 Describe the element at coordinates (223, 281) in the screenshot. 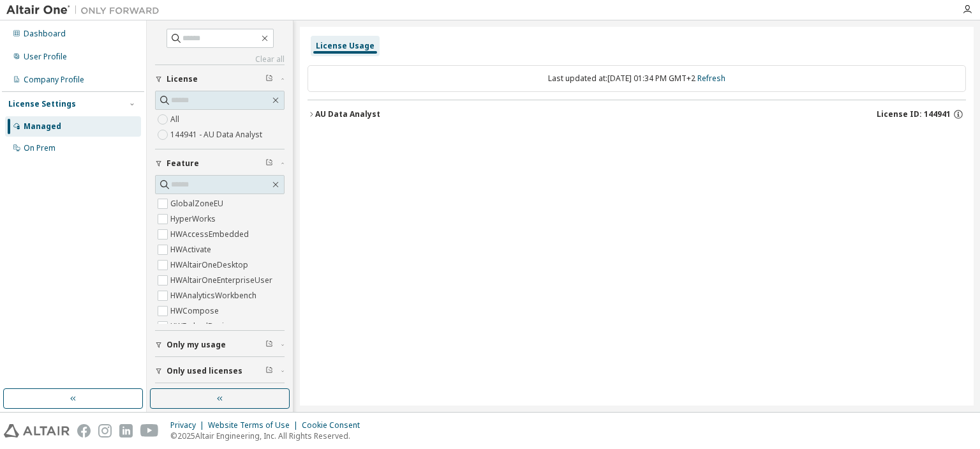

I see `label: HWAltairOneEnterpriseUser` at that location.